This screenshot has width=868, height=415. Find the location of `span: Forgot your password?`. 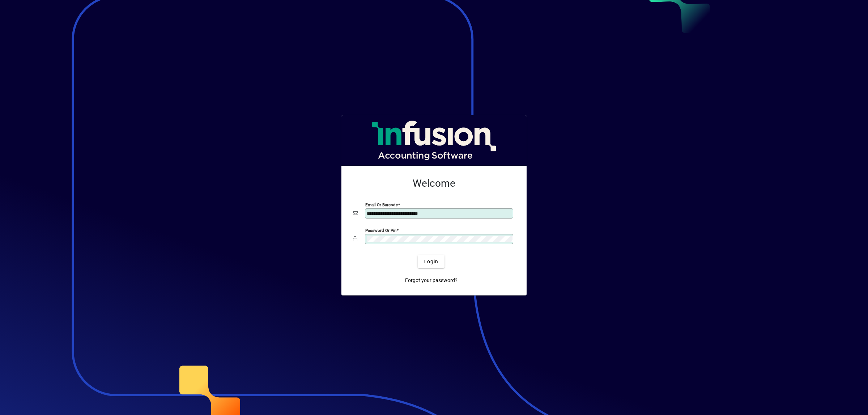

span: Forgot your password? is located at coordinates (431, 281).